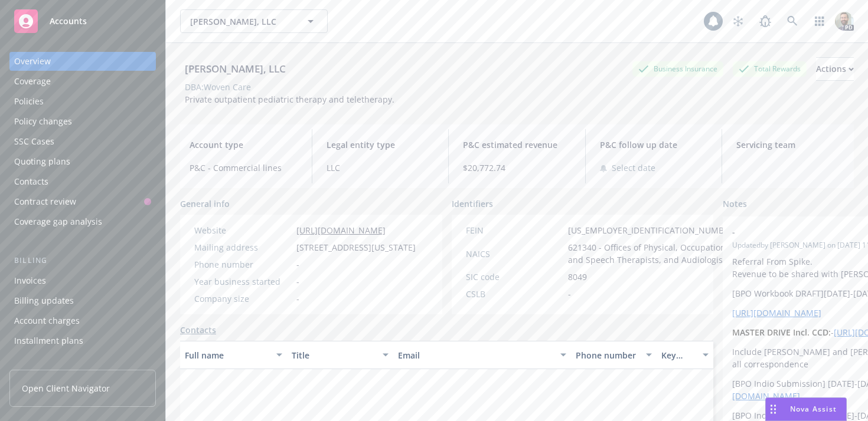 The height and width of the screenshot is (421, 868). What do you see at coordinates (514, 294) in the screenshot?
I see `div: CSLB` at bounding box center [514, 294].